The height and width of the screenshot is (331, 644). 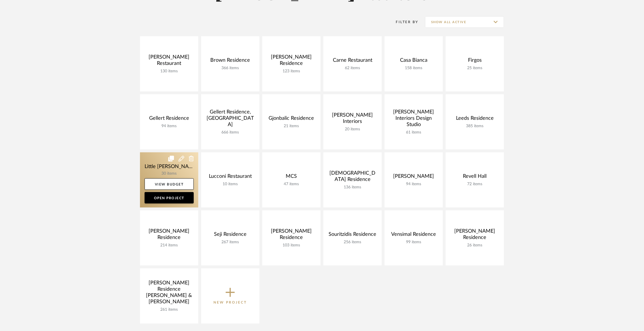 I want to click on div: 123 items, so click(x=292, y=71).